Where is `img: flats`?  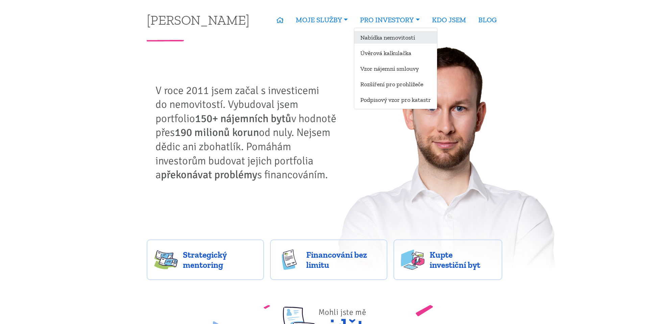 img: flats is located at coordinates (413, 260).